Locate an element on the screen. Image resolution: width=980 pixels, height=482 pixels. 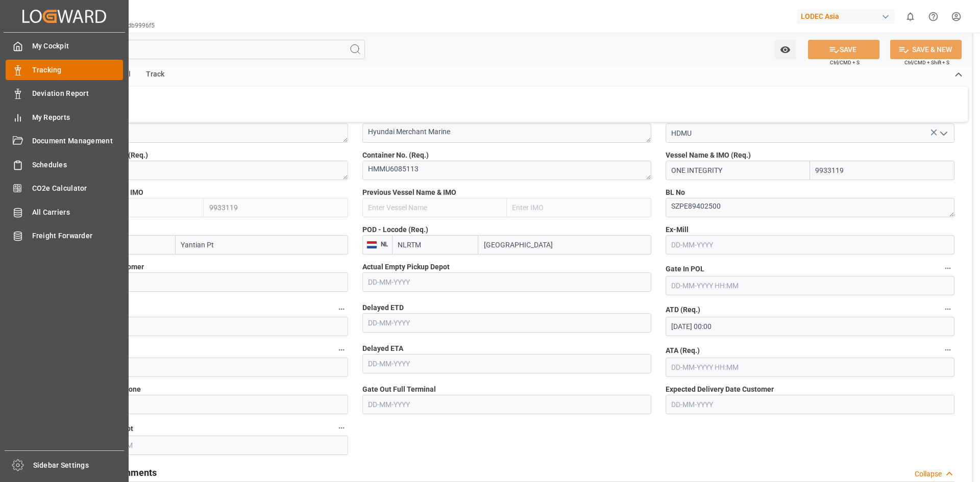
span: Gate In POL is located at coordinates (685, 269).